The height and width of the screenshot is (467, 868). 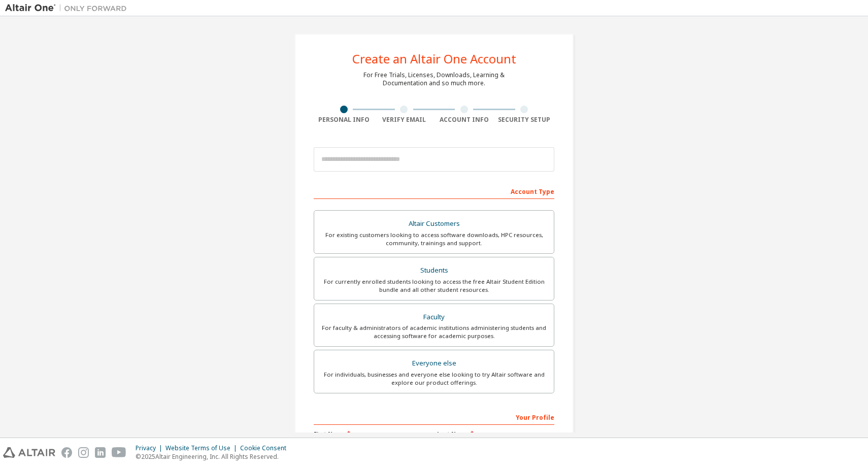 I want to click on div: Account Info, so click(x=464, y=120).